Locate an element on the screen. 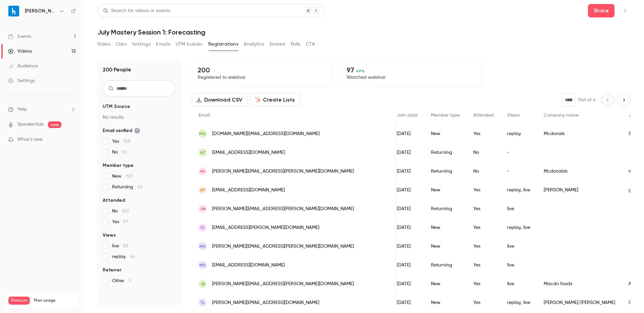  button: Top Bar Actions is located at coordinates (625, 11).